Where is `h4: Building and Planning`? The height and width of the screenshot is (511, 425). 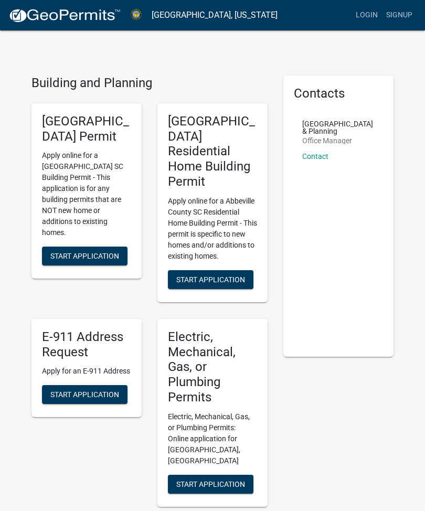 h4: Building and Planning is located at coordinates (150, 83).